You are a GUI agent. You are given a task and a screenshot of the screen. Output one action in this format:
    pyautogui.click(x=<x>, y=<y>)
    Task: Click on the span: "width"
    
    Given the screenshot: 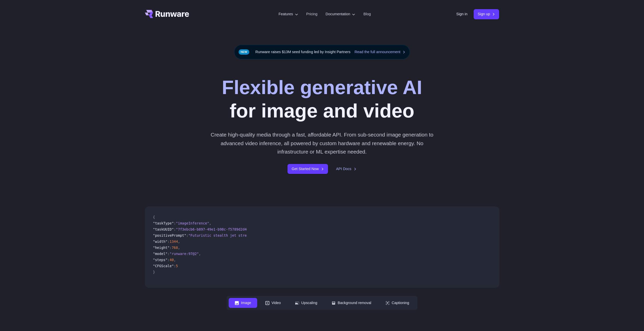 What is the action you would take?
    pyautogui.click(x=160, y=242)
    